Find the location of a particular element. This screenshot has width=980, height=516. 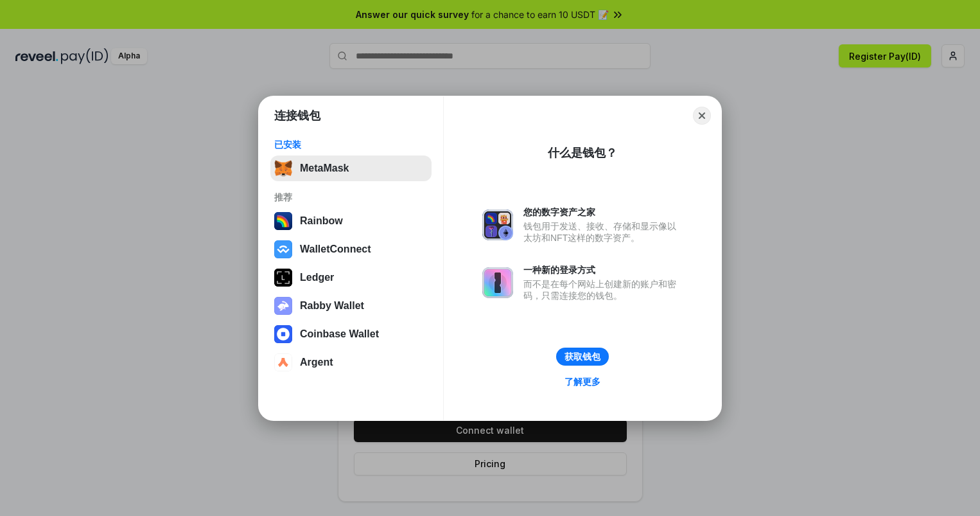

button: MetaMask is located at coordinates (351, 168).